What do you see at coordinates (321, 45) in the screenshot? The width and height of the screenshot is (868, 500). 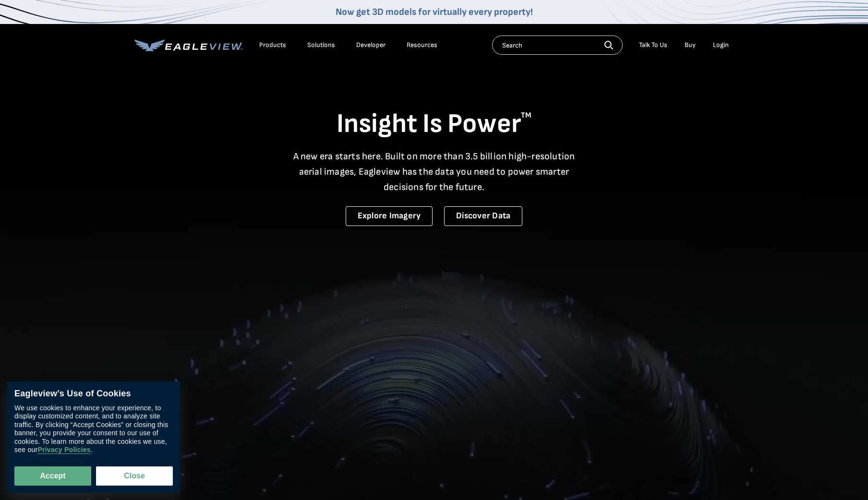 I see `div: Solutions` at bounding box center [321, 45].